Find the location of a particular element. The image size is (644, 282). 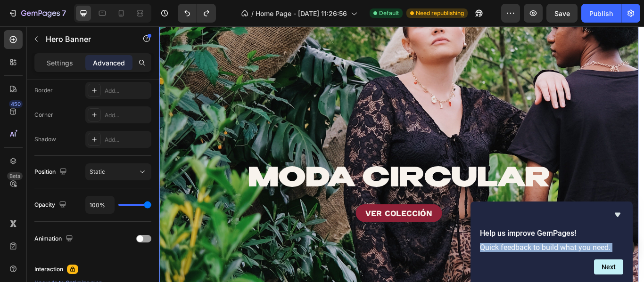

h2: Help us improve GemPages! is located at coordinates (552, 234).